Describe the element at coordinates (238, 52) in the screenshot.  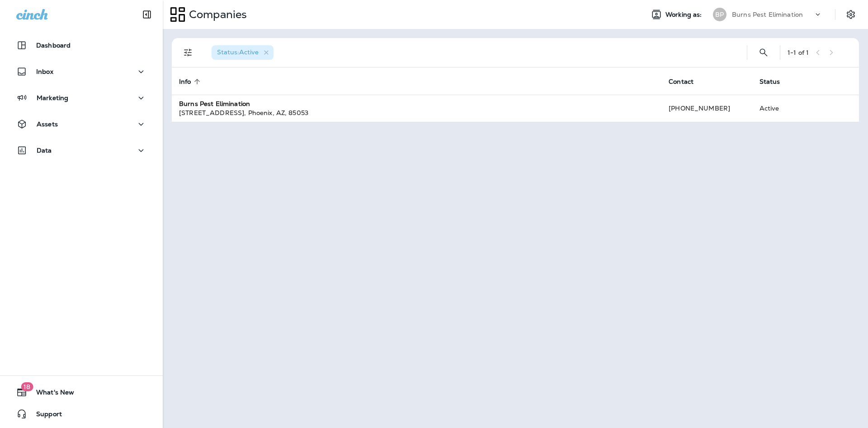
I see `span: Status : Active` at that location.